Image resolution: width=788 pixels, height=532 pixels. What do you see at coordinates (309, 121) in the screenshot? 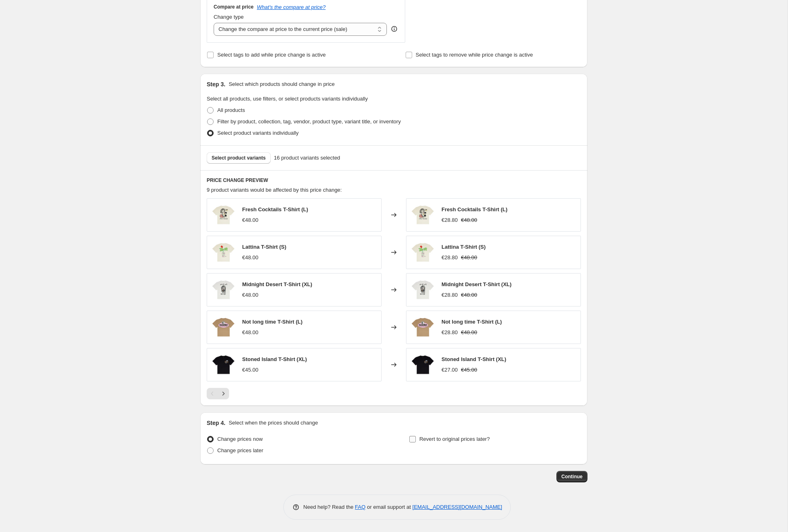
I see `span: Filter by product, collection, tag, vendor, product type, variant title, or inventory` at bounding box center [309, 121].